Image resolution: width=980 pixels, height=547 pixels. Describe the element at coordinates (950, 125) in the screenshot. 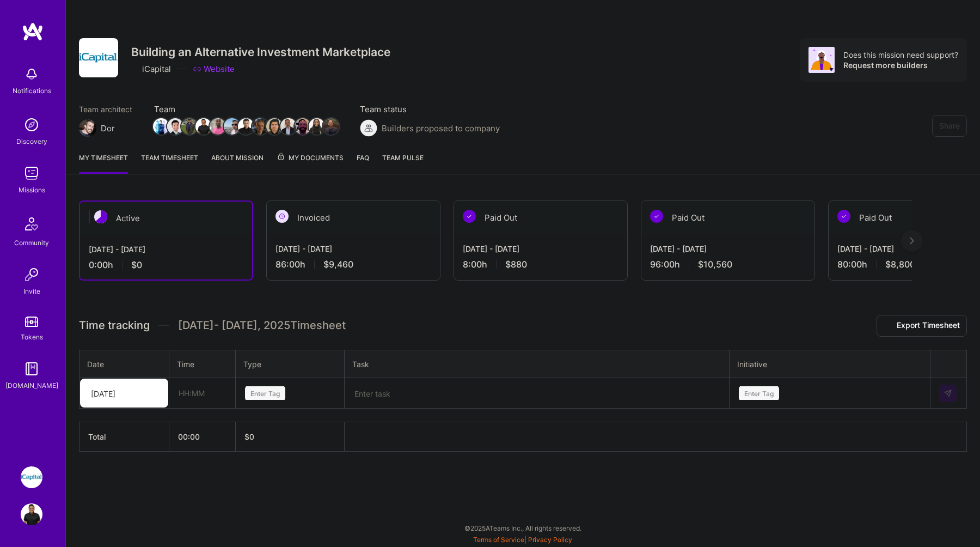

I see `span: Share` at that location.